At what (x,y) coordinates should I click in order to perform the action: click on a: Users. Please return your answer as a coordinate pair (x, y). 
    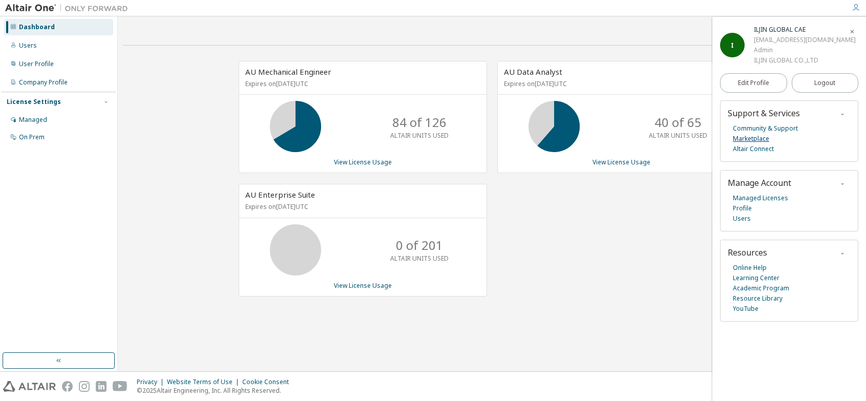
    Looking at the image, I should click on (742, 219).